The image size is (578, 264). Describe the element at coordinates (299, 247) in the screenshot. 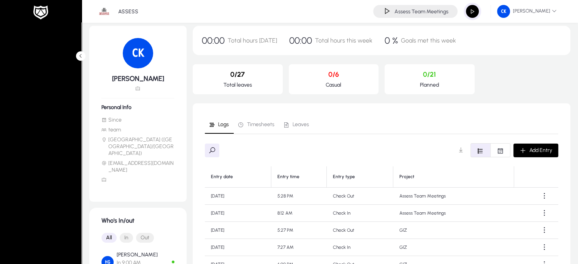

I see `td: 7:27 AM` at that location.